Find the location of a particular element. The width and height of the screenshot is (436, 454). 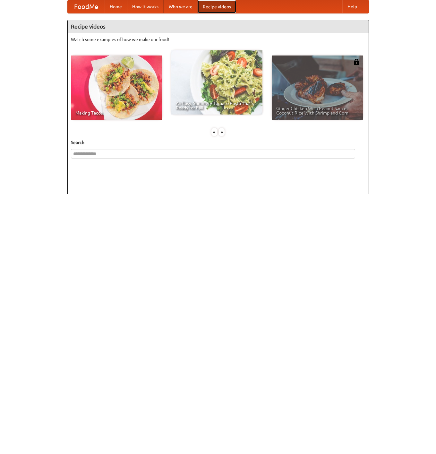

a: Who we are is located at coordinates (181, 7).